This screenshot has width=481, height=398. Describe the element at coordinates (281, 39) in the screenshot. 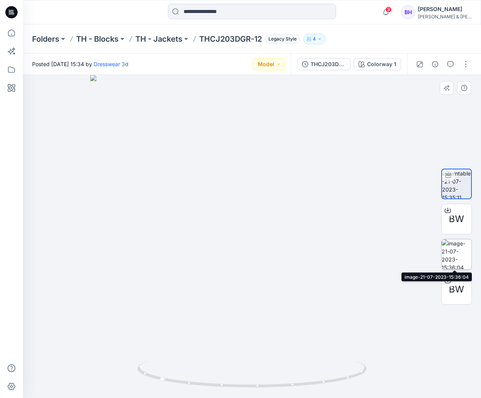

I see `button: Legacy Style` at that location.